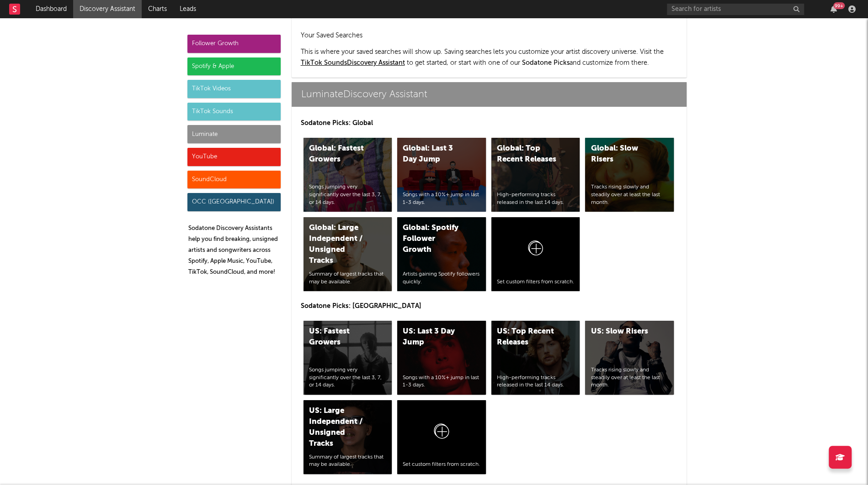 This screenshot has height=485, width=868. Describe the element at coordinates (434, 337) in the screenshot. I see `div: US: Last 3 Day Jump` at that location.